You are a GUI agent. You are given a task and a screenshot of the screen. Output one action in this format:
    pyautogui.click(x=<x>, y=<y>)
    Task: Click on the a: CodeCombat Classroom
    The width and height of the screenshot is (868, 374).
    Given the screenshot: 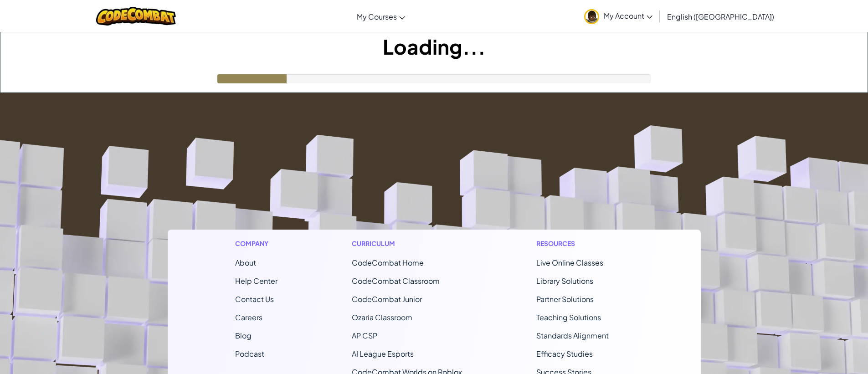 What is the action you would take?
    pyautogui.click(x=395, y=281)
    